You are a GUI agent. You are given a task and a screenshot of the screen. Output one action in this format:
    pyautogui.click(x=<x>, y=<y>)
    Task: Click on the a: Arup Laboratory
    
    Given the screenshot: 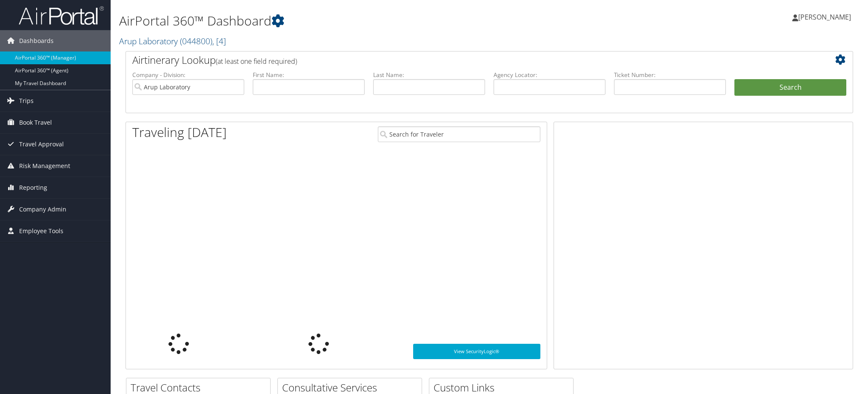 What is the action you would take?
    pyautogui.click(x=172, y=41)
    